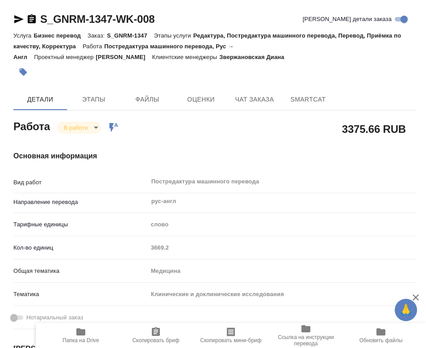  Describe the element at coordinates (282, 271) in the screenshot. I see `div: Медицина` at that location.